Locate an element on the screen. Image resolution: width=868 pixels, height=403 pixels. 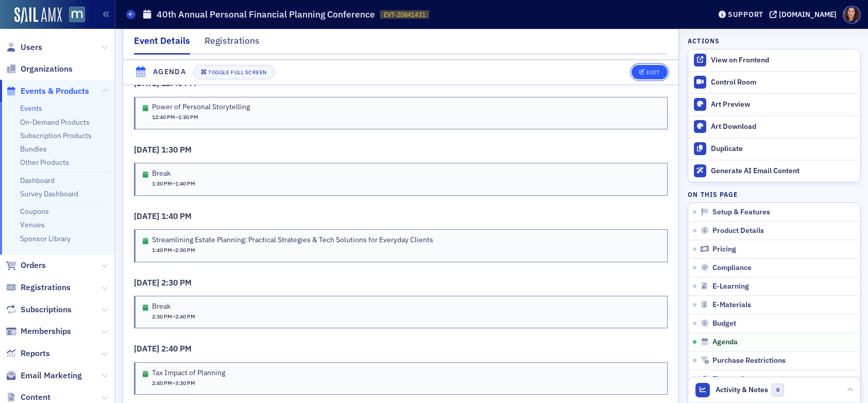
a: View Homepage is located at coordinates (73, 15).